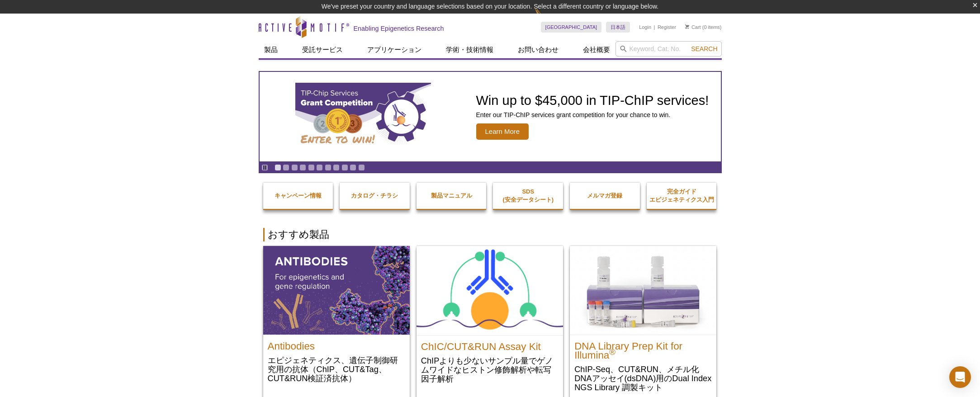  Describe the element at coordinates (322, 50) in the screenshot. I see `a: 受託サービス` at that location.